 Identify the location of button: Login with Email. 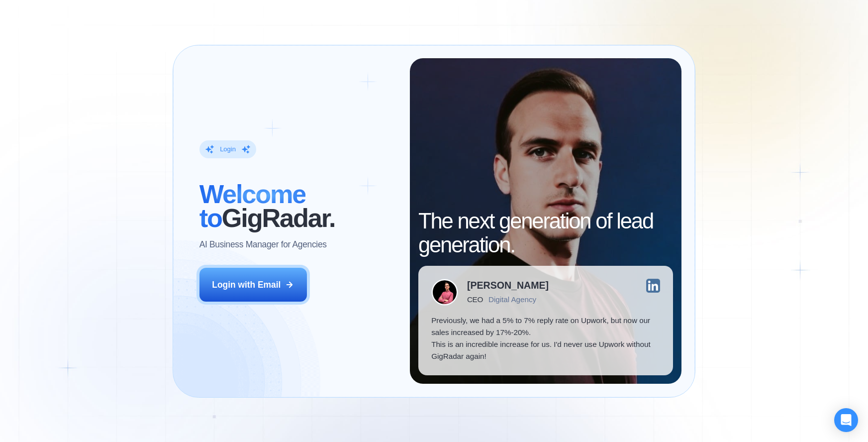
(253, 284).